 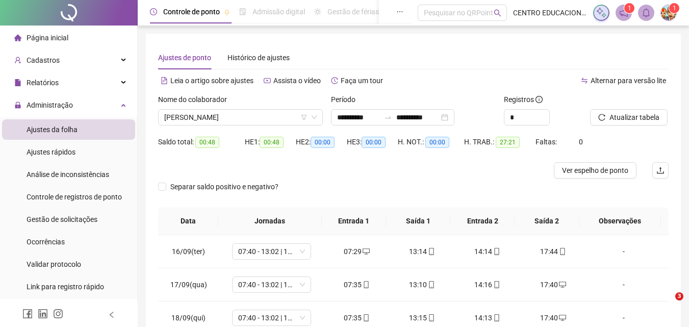 I want to click on span: Assista o vídeo, so click(x=297, y=81).